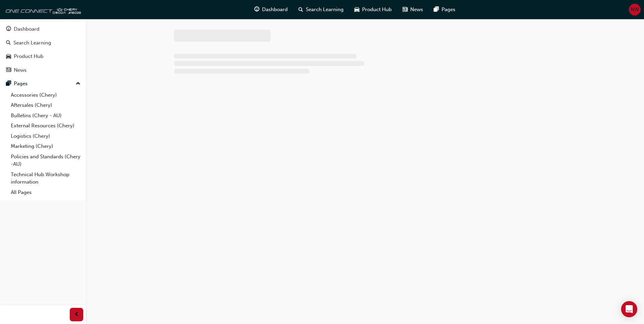 The width and height of the screenshot is (644, 324). Describe the element at coordinates (43, 70) in the screenshot. I see `a: News` at that location.